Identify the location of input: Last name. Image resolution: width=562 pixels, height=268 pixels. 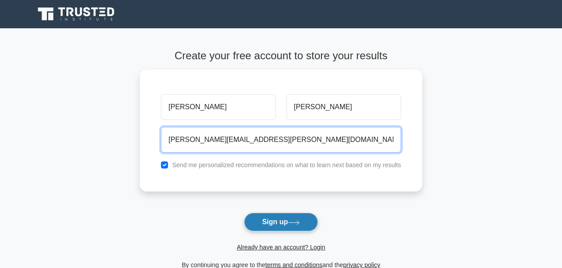
(343, 107).